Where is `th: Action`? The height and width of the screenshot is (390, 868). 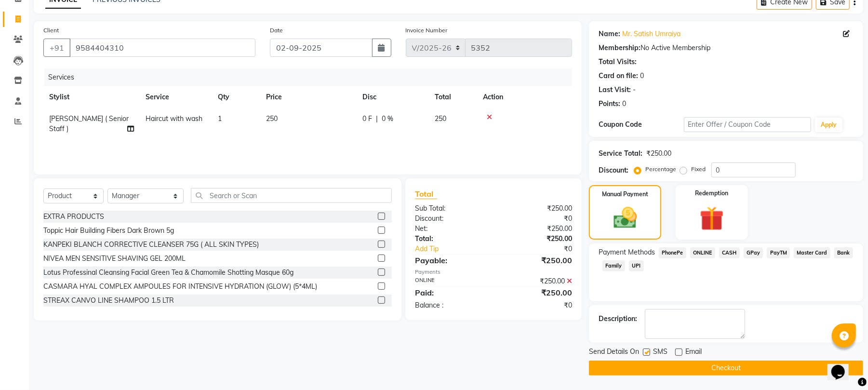 th: Action is located at coordinates (524, 97).